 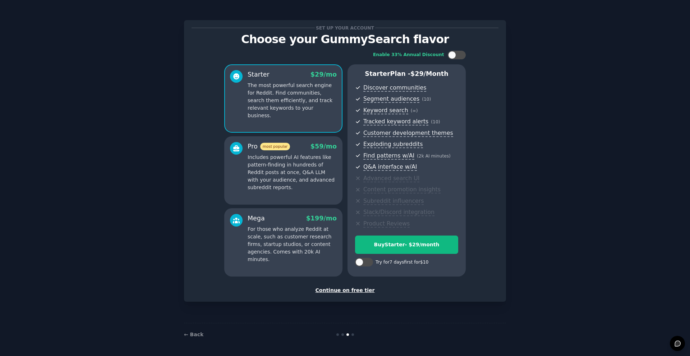 I want to click on span: $ 29 /mo, so click(x=323, y=74).